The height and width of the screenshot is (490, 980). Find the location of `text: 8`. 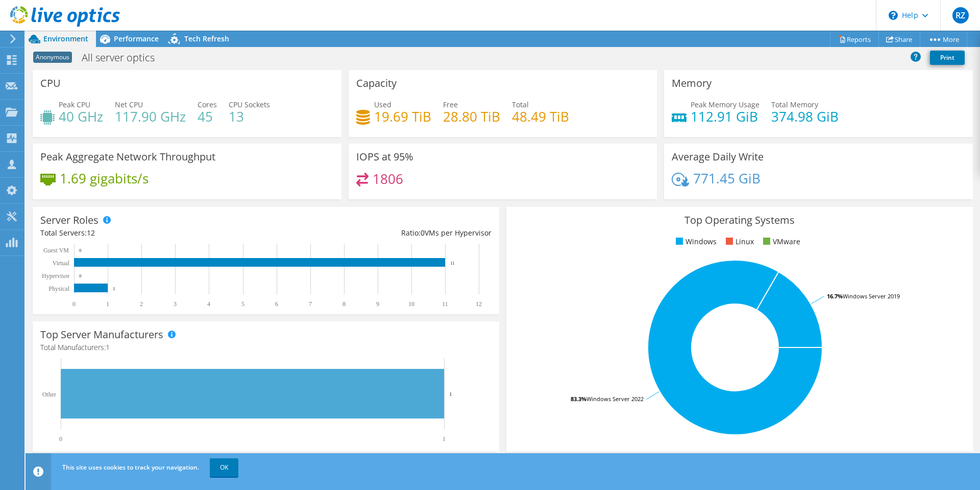

text: 8 is located at coordinates (344, 303).